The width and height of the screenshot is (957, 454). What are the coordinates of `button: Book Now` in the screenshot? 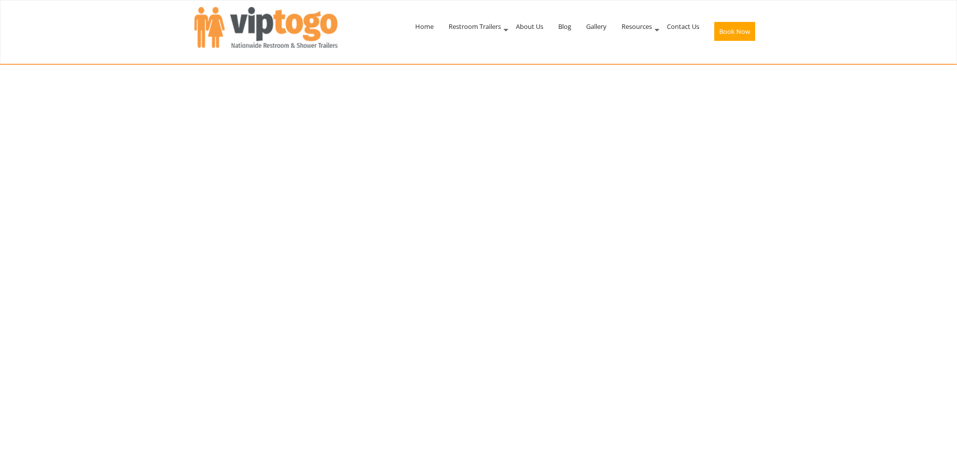 It's located at (734, 31).